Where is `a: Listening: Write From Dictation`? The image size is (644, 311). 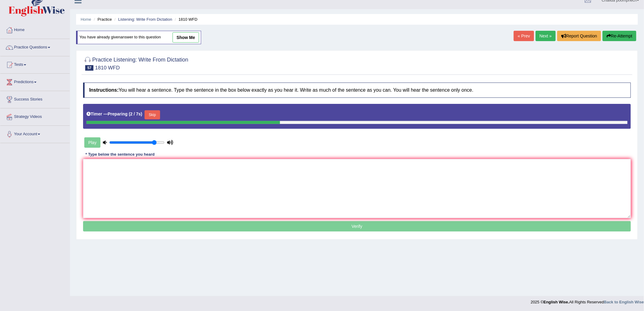
a: Listening: Write From Dictation is located at coordinates (145, 19).